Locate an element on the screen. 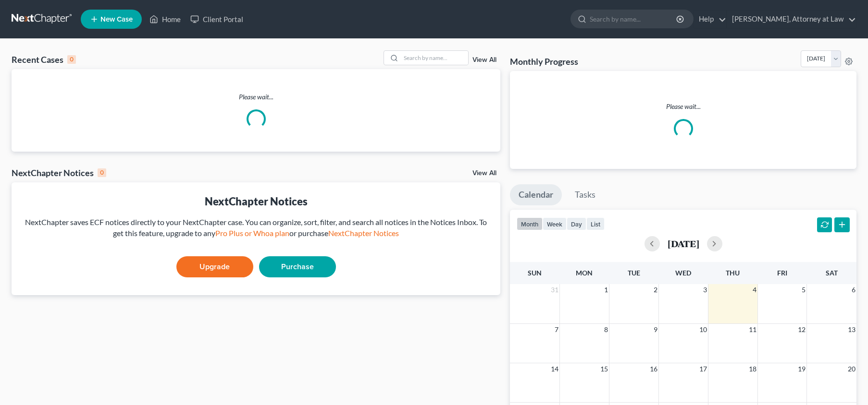 Image resolution: width=868 pixels, height=405 pixels. span: Wed is located at coordinates (683, 273).